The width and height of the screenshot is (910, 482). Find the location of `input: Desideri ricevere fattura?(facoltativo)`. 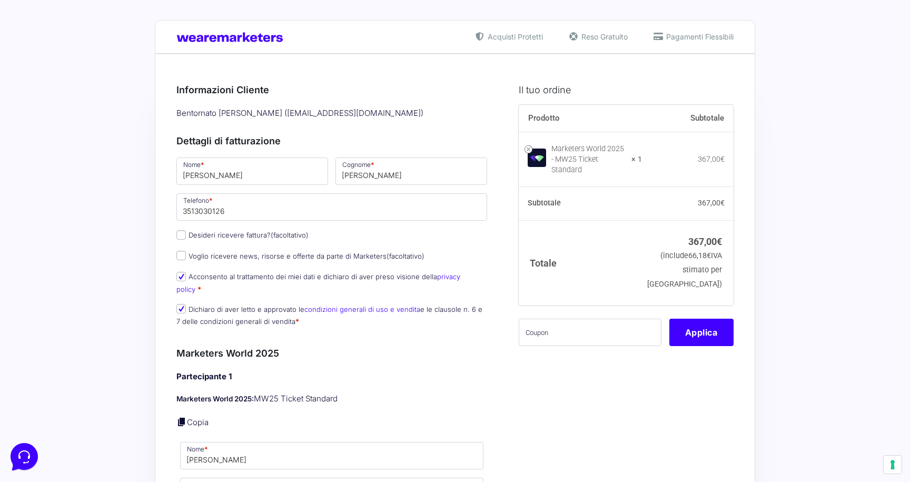

input: Desideri ricevere fattura?(facoltativo) is located at coordinates (181, 235).